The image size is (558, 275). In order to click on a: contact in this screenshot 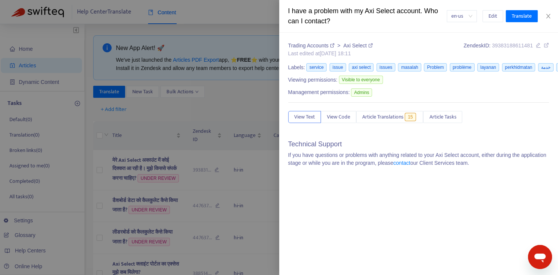, I will do `click(402, 163)`.